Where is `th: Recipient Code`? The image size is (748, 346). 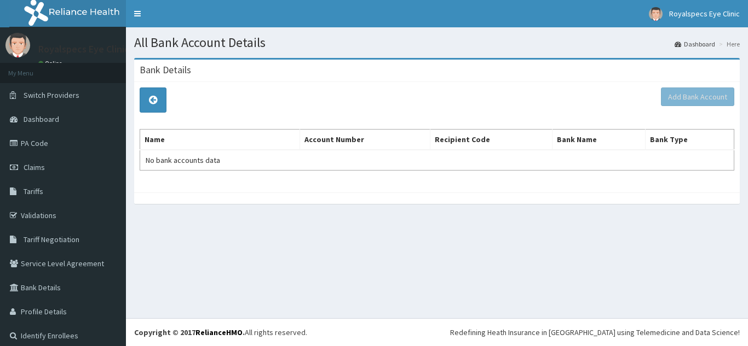 th: Recipient Code is located at coordinates (490, 140).